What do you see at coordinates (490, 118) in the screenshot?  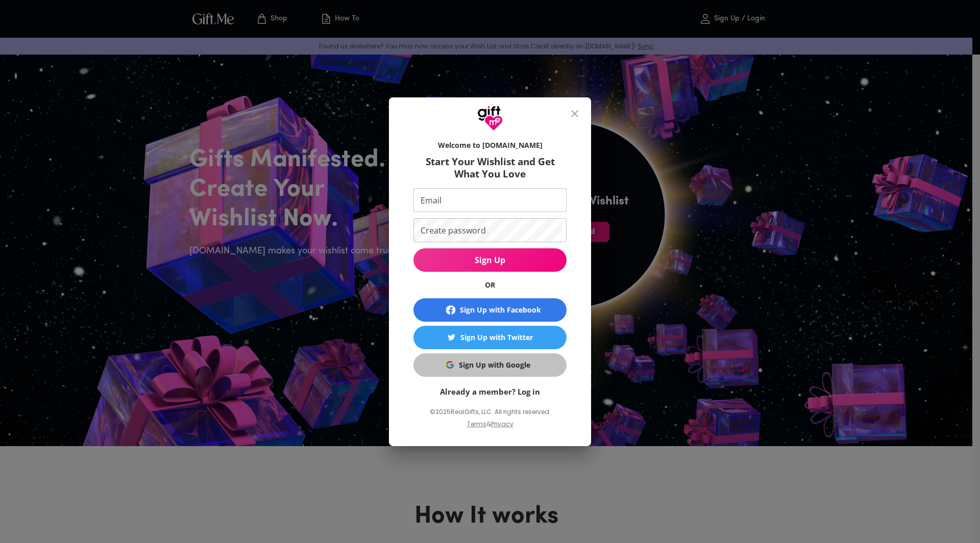 I see `img: GiftMe Logo` at bounding box center [490, 118].